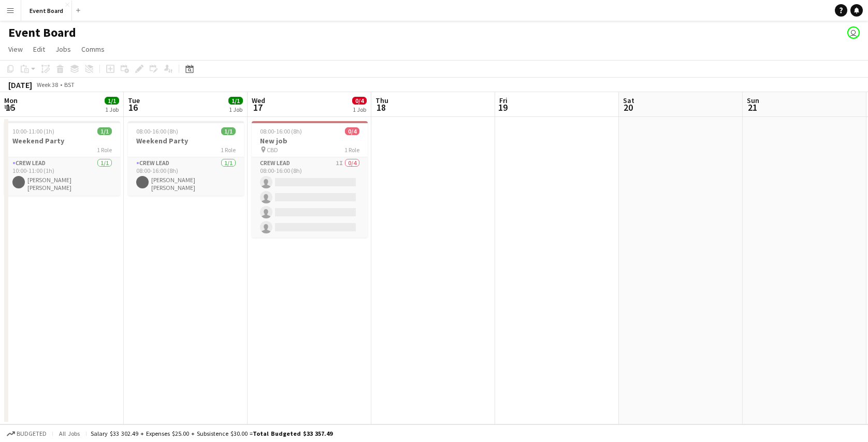 This screenshot has width=868, height=442. I want to click on a: Jobs, so click(63, 49).